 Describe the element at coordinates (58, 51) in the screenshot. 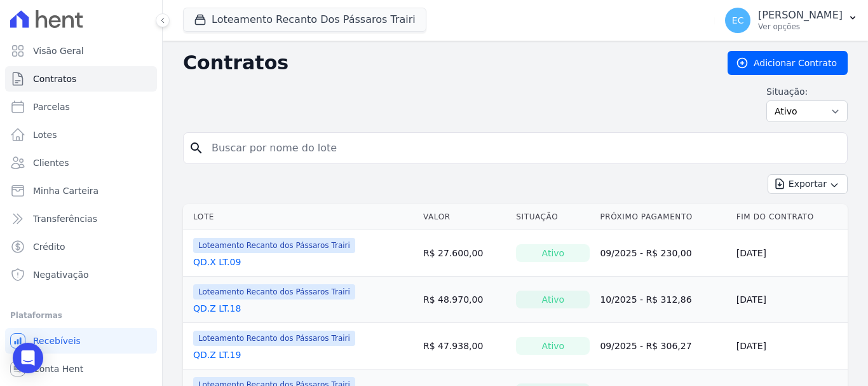

I see `span: Visão Geral` at that location.